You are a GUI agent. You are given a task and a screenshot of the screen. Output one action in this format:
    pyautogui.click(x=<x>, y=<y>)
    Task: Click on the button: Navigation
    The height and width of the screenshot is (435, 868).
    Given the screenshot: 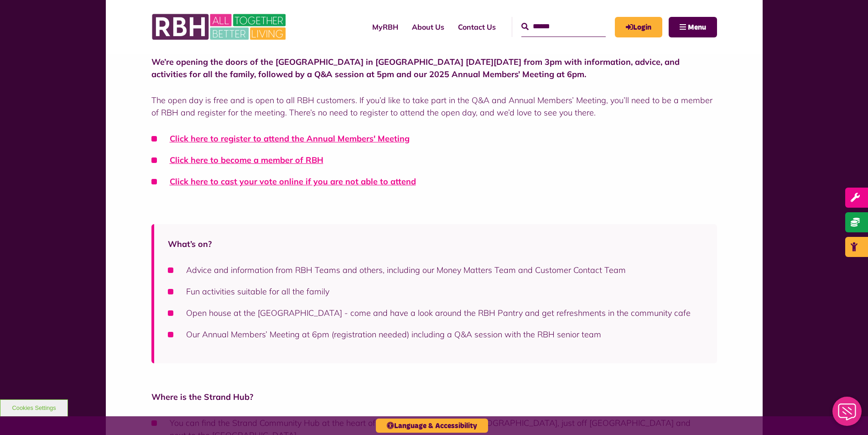 What is the action you would take?
    pyautogui.click(x=693, y=27)
    